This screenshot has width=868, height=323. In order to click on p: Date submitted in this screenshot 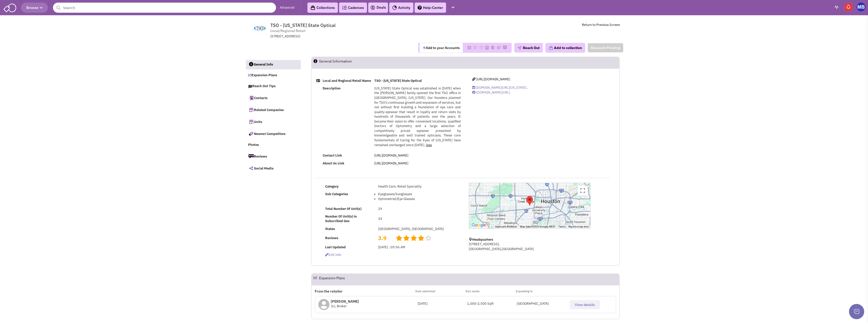, I will do `click(441, 291)`.